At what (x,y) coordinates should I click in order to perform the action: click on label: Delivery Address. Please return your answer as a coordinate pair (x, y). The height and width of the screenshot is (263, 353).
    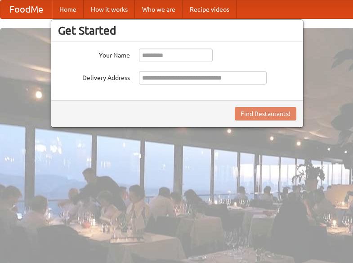
    Looking at the image, I should click on (94, 76).